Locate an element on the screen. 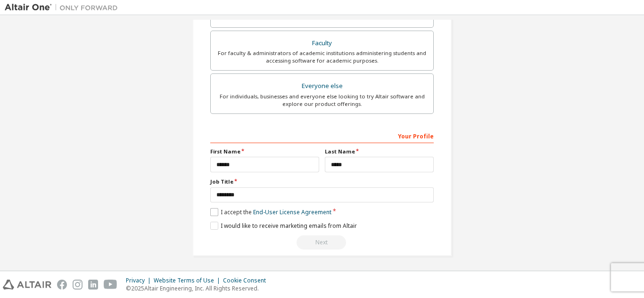 This screenshot has width=644, height=298. img: Altair One is located at coordinates (64, 8).